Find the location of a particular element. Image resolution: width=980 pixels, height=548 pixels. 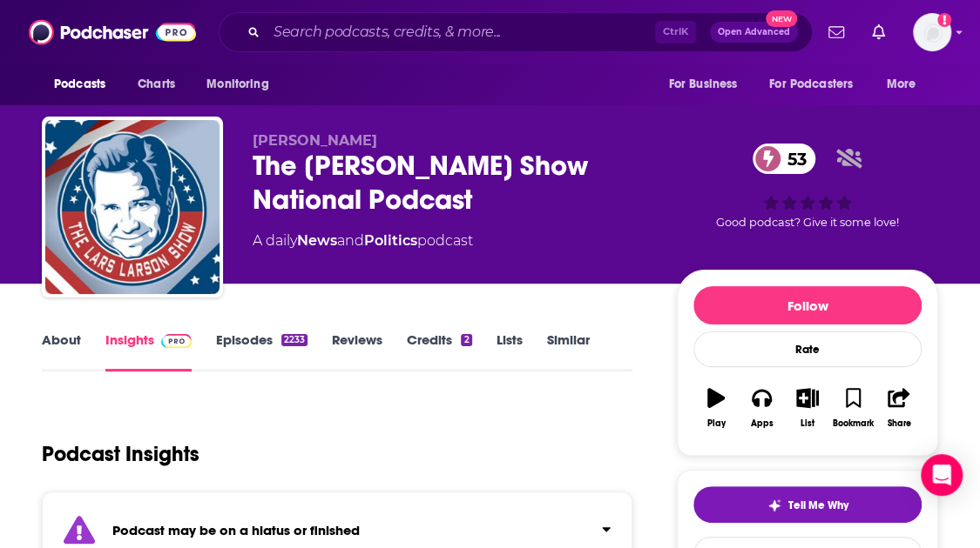

span: More is located at coordinates (902, 84).